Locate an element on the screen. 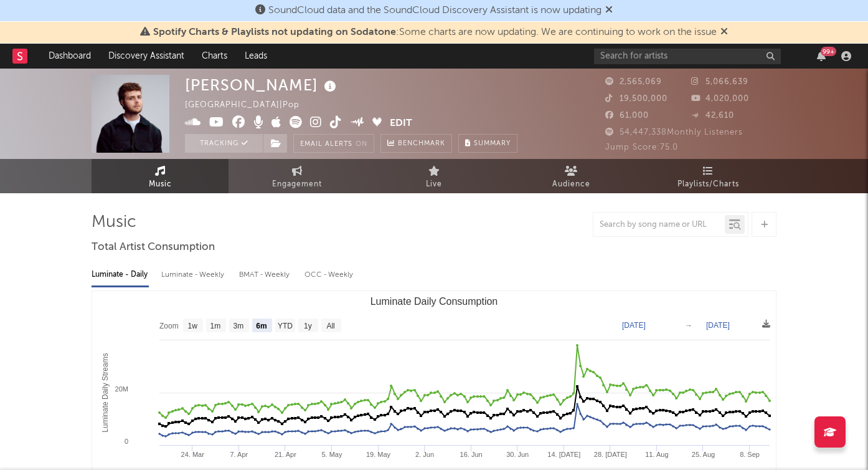 The width and height of the screenshot is (868, 470). span: 54,447,338 Monthly Listeners is located at coordinates (674, 132).